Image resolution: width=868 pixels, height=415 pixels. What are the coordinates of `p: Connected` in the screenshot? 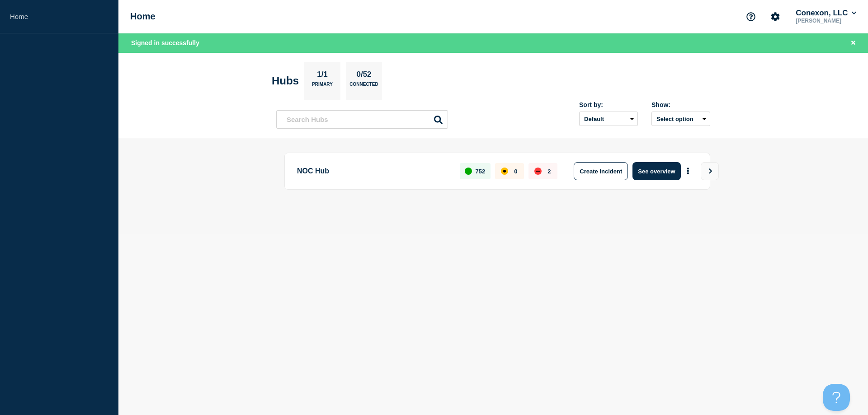 It's located at (363, 86).